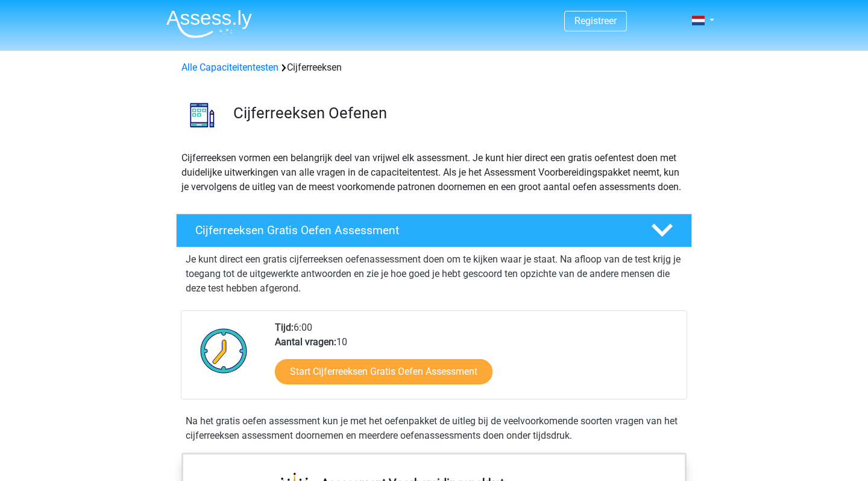  I want to click on a: Alle Capaciteitentesten, so click(230, 67).